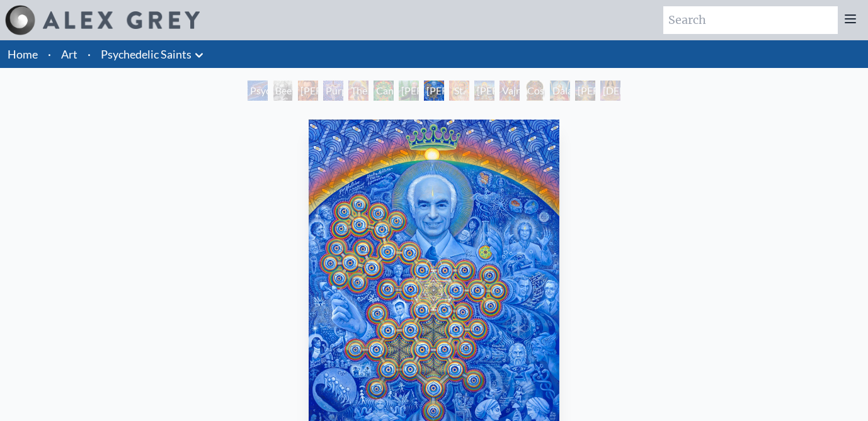  I want to click on a: Art, so click(69, 54).